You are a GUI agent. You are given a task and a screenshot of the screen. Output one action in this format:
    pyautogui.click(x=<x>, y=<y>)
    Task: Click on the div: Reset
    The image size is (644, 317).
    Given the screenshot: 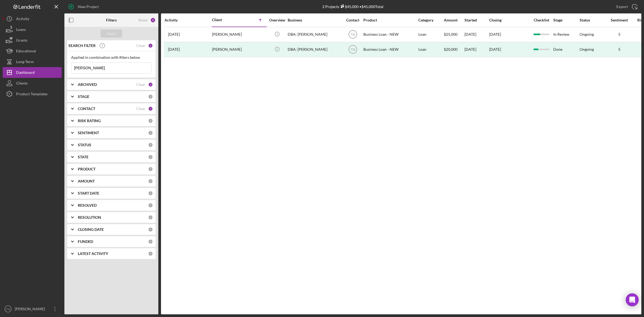 What is the action you would take?
    pyautogui.click(x=143, y=20)
    